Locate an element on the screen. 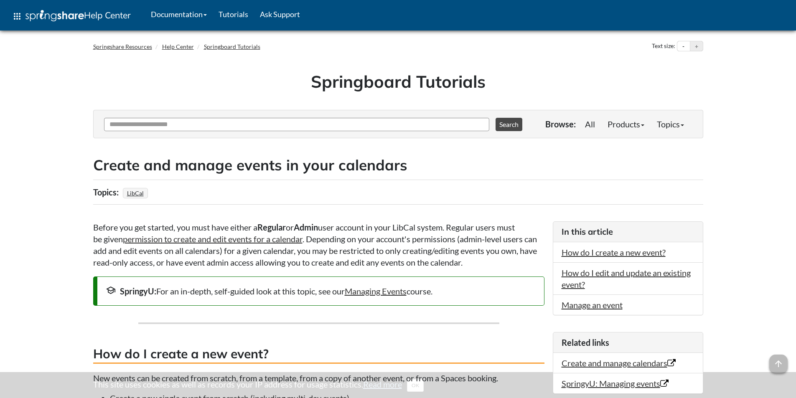 This screenshot has width=796, height=398. strong: SpringyU: is located at coordinates (138, 291).